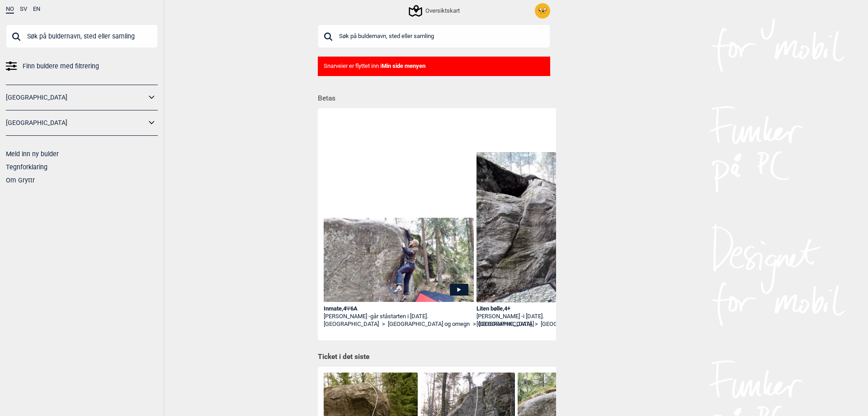 The image size is (868, 416). What do you see at coordinates (37, 9) in the screenshot?
I see `button: EN` at bounding box center [37, 9].